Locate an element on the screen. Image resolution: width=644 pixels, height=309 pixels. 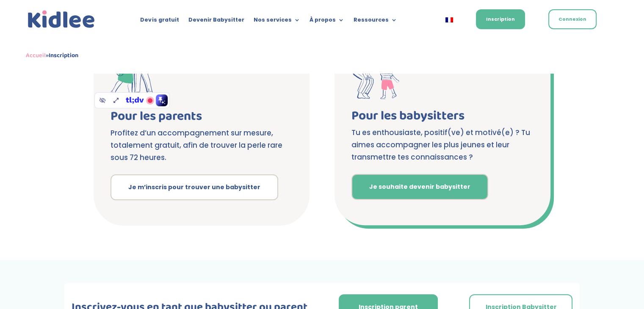
a: Devenir Babysitter is located at coordinates (216, 22).